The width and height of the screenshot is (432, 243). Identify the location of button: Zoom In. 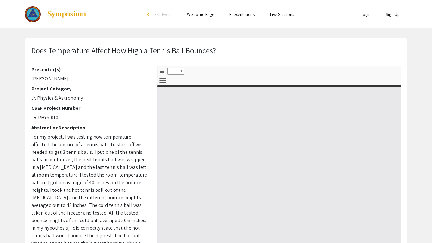
(284, 80).